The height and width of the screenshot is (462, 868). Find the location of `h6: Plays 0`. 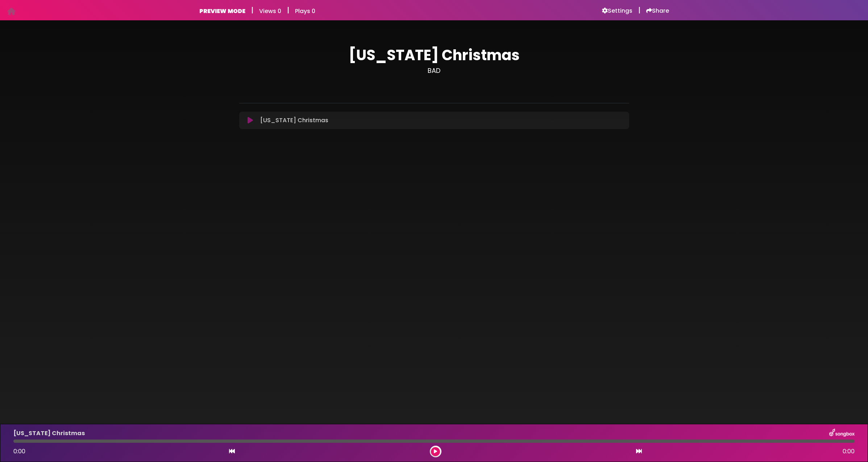

h6: Plays 0 is located at coordinates (305, 11).